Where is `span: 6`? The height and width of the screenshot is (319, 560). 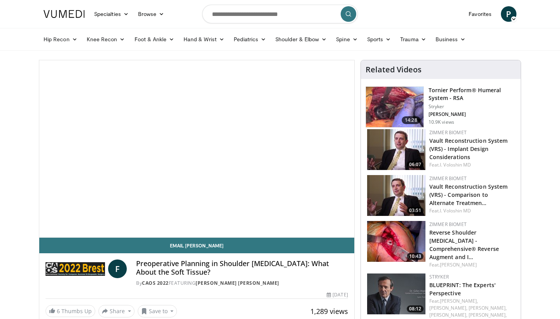
span: 6 is located at coordinates (58, 311).